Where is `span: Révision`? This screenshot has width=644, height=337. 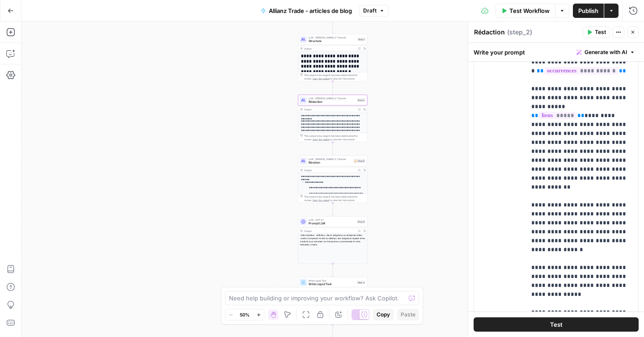
span: Révision is located at coordinates (330, 163).